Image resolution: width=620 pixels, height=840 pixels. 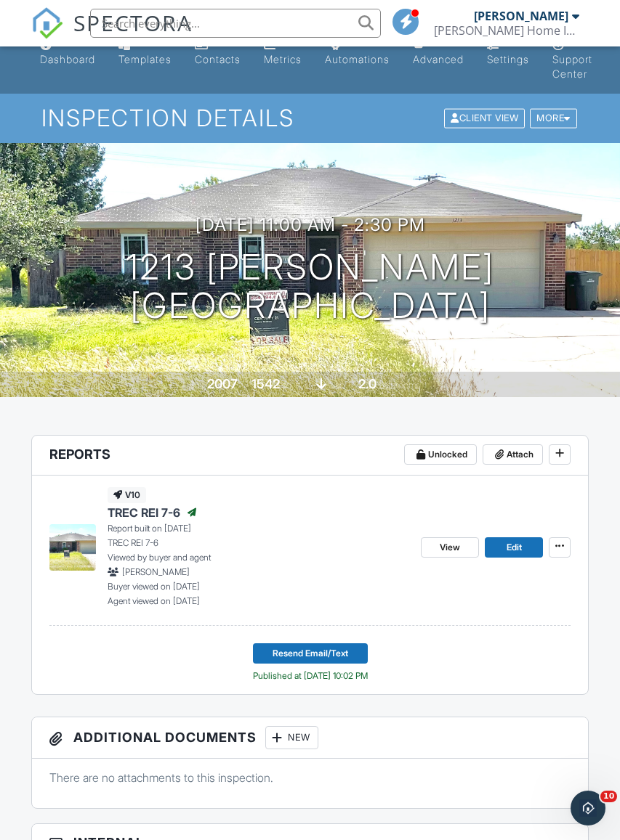 What do you see at coordinates (484, 119) in the screenshot?
I see `div: Client View` at bounding box center [484, 119].